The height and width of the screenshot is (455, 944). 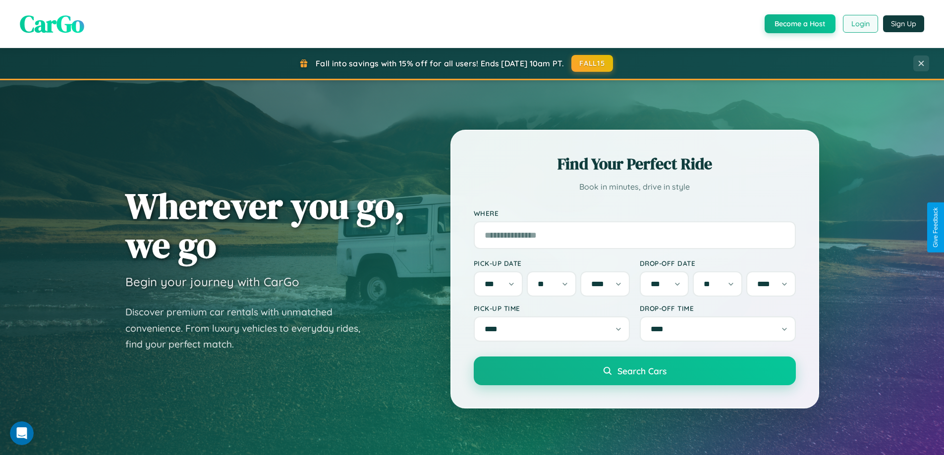 I want to click on label: Pick-up Time, so click(x=551, y=308).